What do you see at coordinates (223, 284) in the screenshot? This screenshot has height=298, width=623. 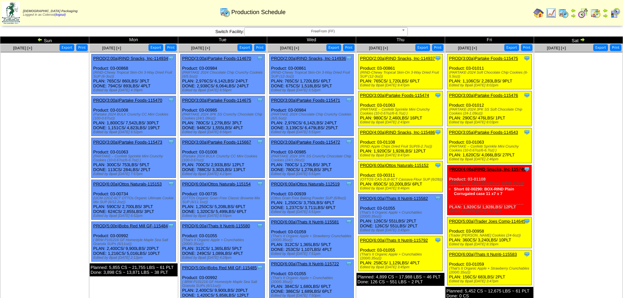 I see `div: ( BRM P101216 GF Homestyle Maple Sea Salt Granola SUPs (6/11oz))` at bounding box center [223, 284].